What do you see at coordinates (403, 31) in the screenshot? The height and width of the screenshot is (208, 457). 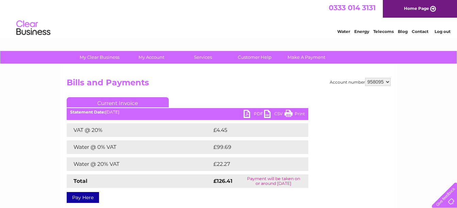 I see `a: Blog` at bounding box center [403, 31].